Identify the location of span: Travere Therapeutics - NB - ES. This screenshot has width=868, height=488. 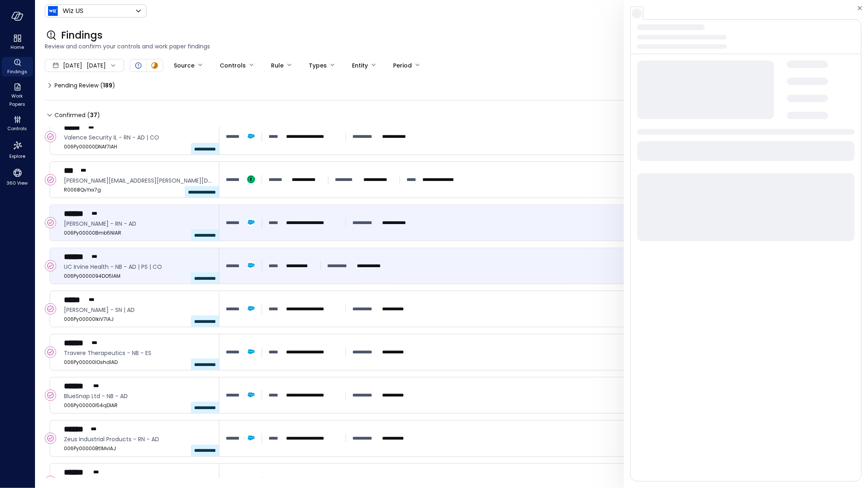
(138, 353).